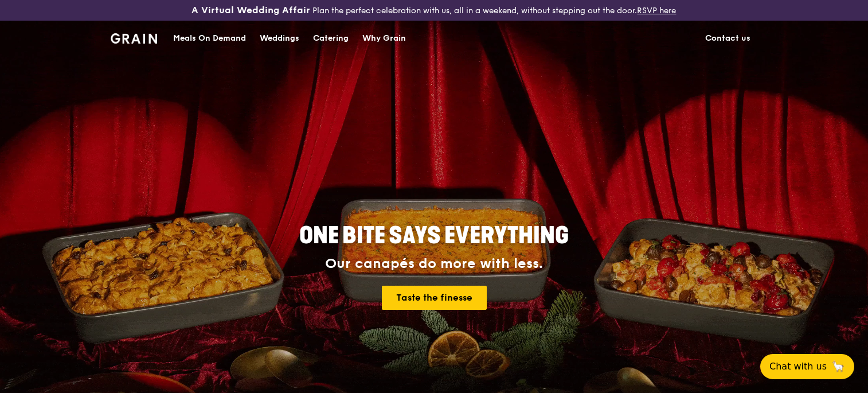 The image size is (868, 393). I want to click on a: Taste the finesse, so click(434, 298).